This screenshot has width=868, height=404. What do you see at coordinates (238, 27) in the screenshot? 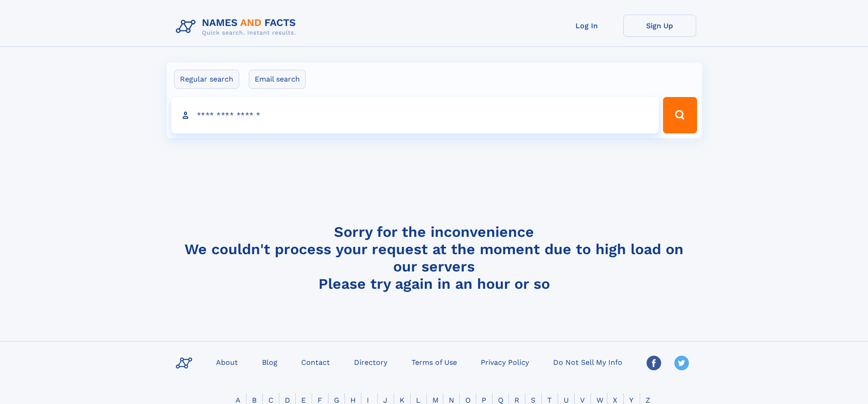
I see `img: Logo Names and Facts` at bounding box center [238, 27].